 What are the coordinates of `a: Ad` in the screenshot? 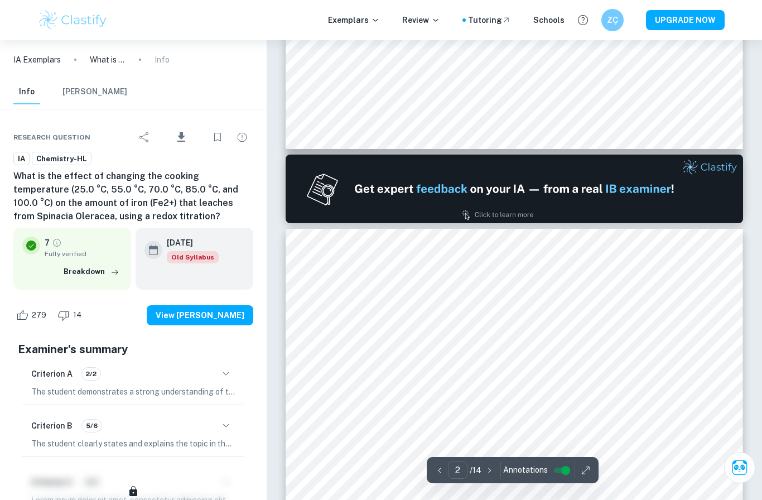 It's located at (514, 189).